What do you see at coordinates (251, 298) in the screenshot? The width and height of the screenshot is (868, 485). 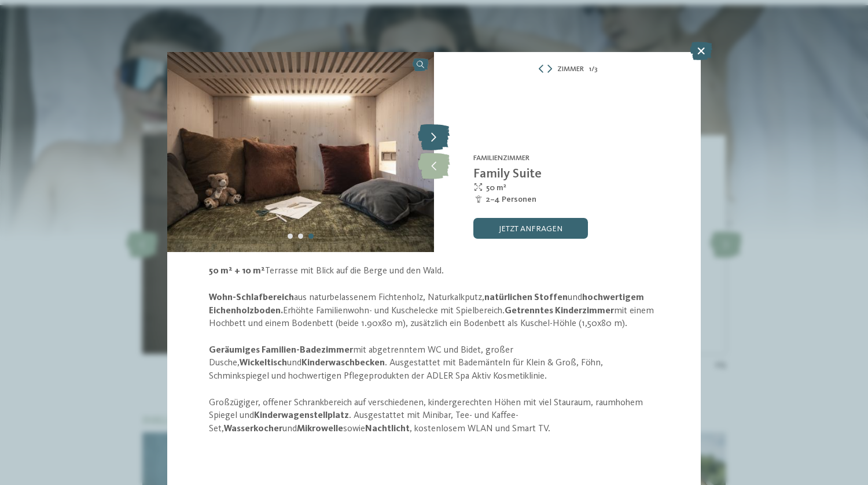 I see `b: Wohn-Schlafbereich` at bounding box center [251, 298].